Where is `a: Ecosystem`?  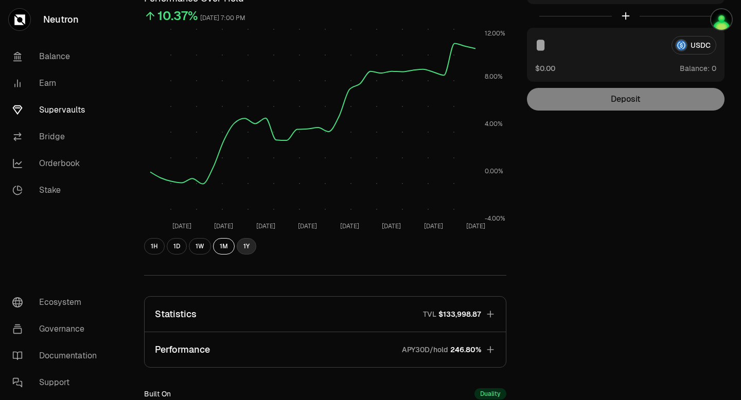
a: Ecosystem is located at coordinates (58, 303).